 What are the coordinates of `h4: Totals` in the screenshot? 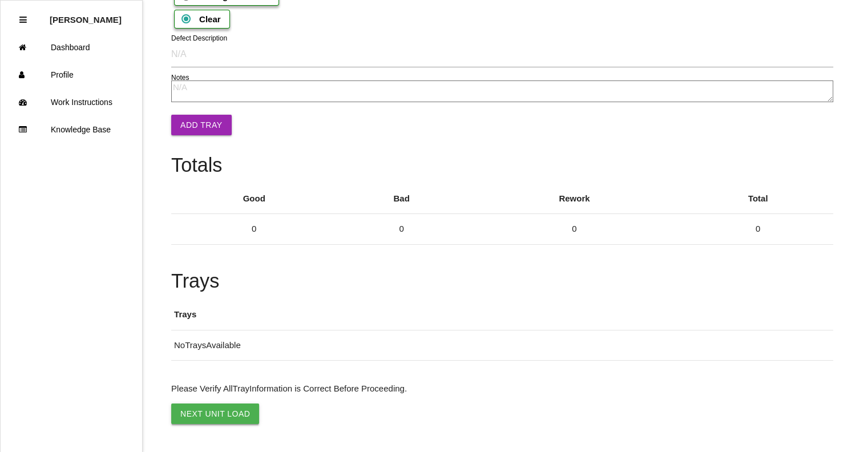 It's located at (502, 166).